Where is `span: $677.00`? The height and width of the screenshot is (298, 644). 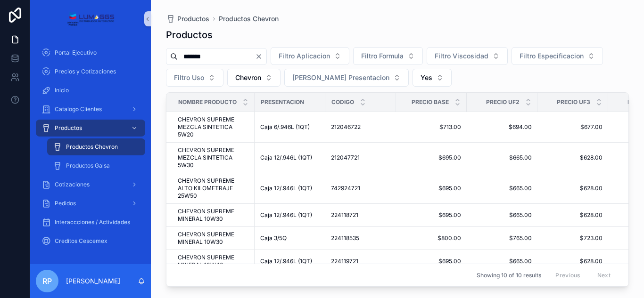
span: $677.00 is located at coordinates (573, 127).